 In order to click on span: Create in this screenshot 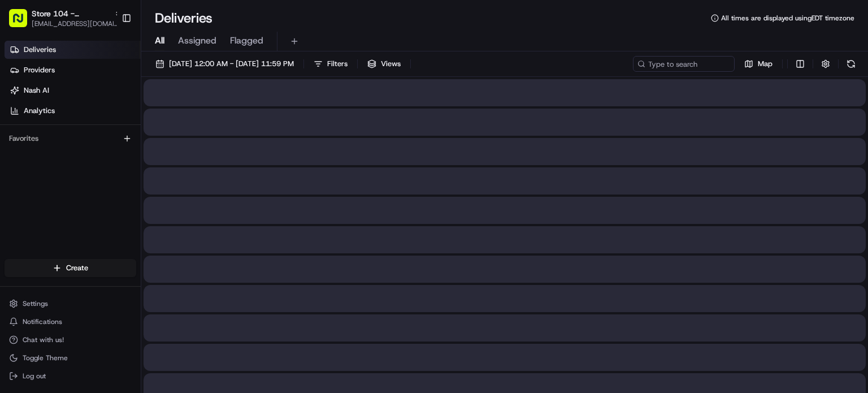, I will do `click(77, 268)`.